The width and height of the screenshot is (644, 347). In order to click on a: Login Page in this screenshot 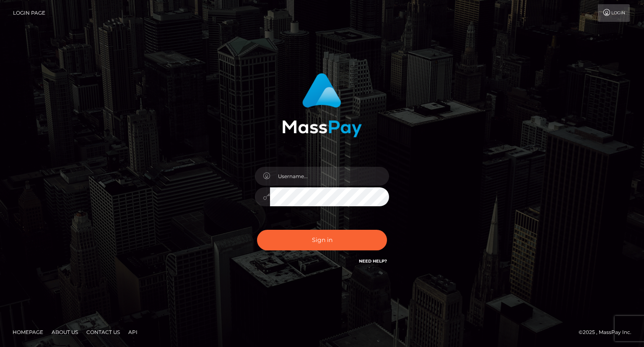, I will do `click(29, 13)`.